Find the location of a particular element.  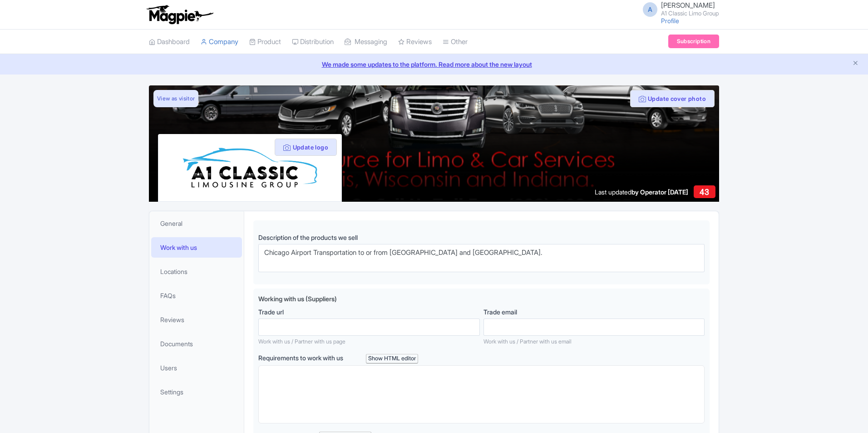

span: Users is located at coordinates (168, 367).